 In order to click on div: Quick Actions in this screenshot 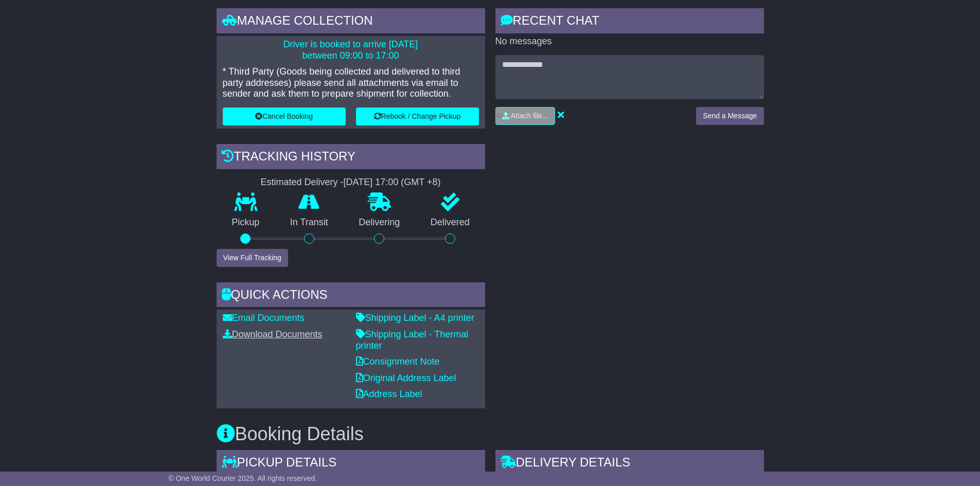, I will do `click(351, 297)`.